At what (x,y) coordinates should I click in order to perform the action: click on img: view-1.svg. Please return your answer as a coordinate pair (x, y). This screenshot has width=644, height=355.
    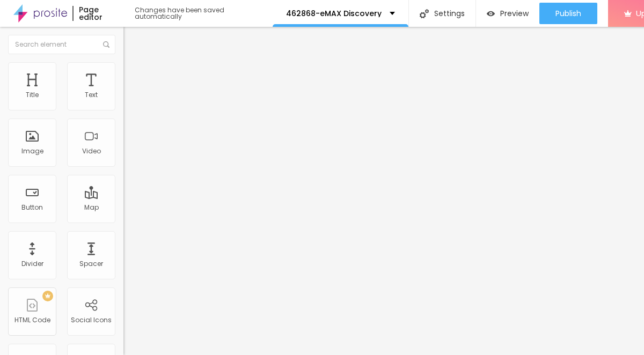
    Looking at the image, I should click on (490, 13).